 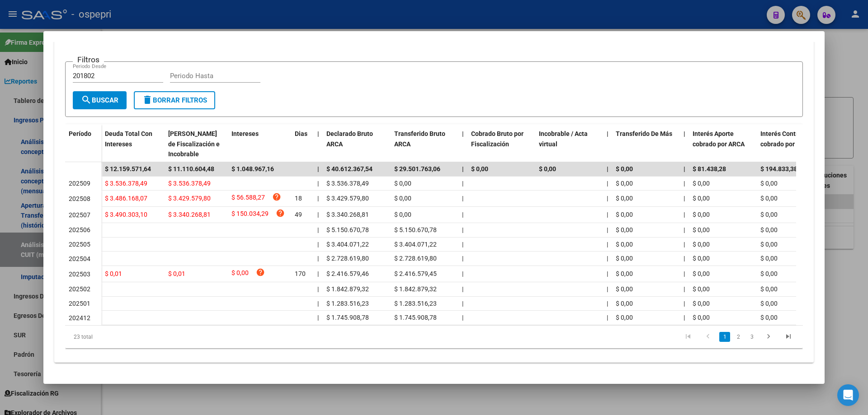 I want to click on datatable-header-cell: Incobrable / Acta virtual, so click(x=569, y=144).